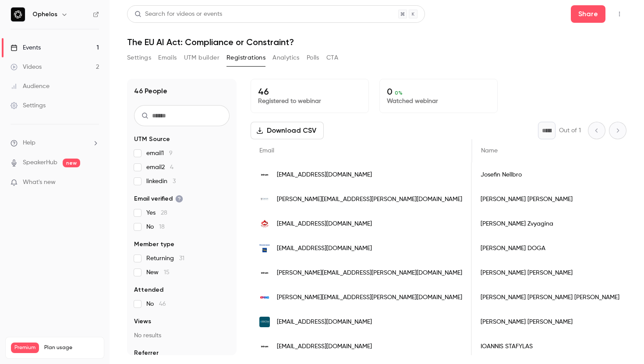  What do you see at coordinates (160, 168) in the screenshot?
I see `span: email2` at bounding box center [160, 168].